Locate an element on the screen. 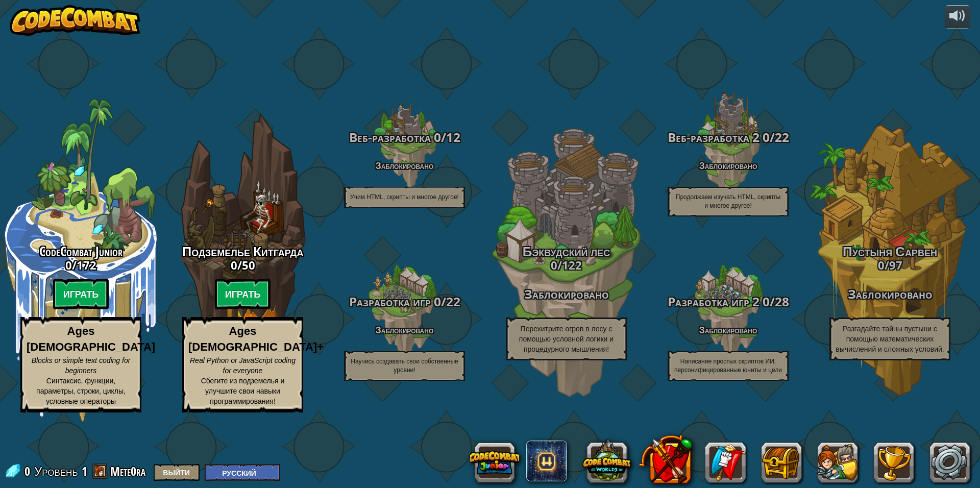  span: Учим HTML, скрипты и многое другое! is located at coordinates (404, 197).